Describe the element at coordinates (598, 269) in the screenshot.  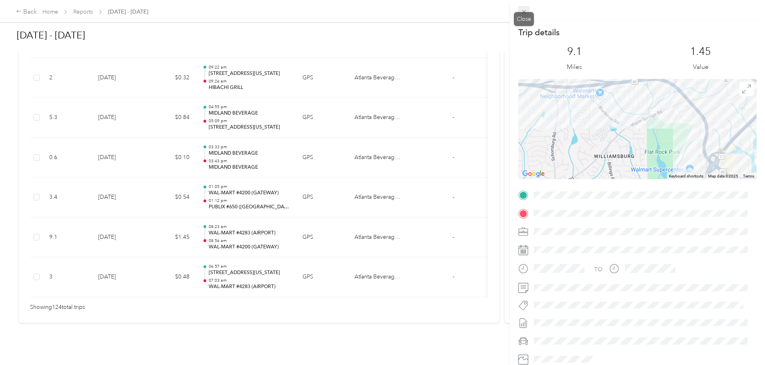
I see `div: TO` at that location.